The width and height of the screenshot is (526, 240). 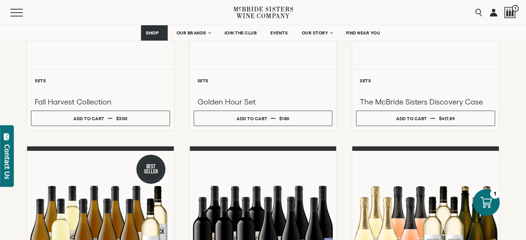 I want to click on span: SHOP, so click(x=152, y=33).